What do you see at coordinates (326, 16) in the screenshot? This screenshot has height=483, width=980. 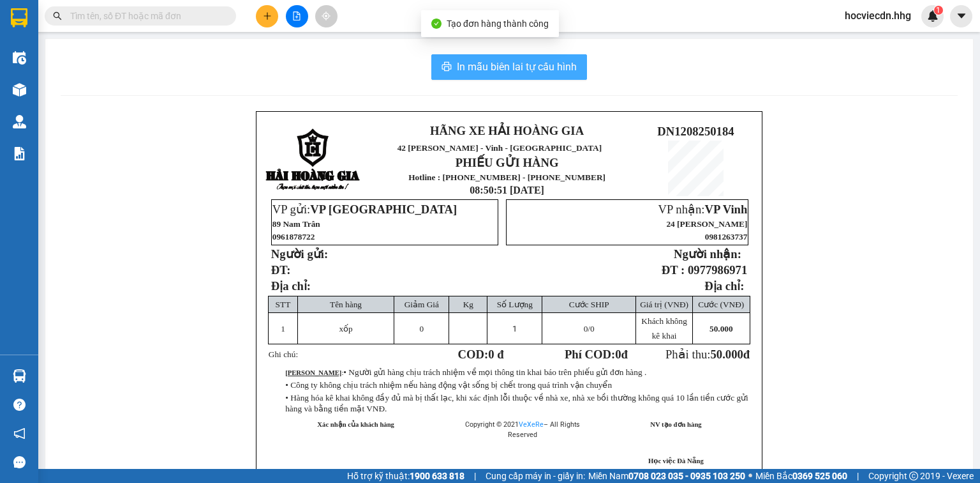 I see `button: aim` at bounding box center [326, 16].